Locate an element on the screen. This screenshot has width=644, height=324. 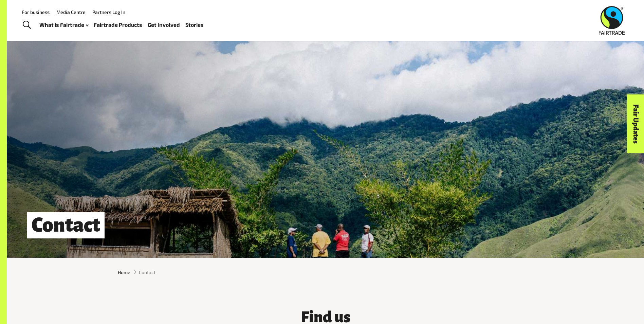
a: Media Centre is located at coordinates (71, 12).